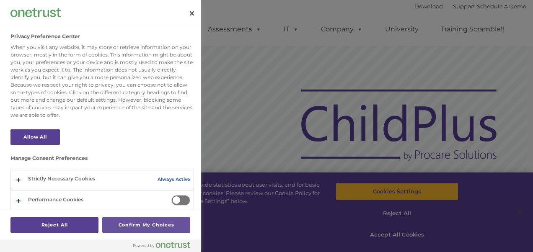  What do you see at coordinates (146, 225) in the screenshot?
I see `button: Confirm My Choices` at bounding box center [146, 225].